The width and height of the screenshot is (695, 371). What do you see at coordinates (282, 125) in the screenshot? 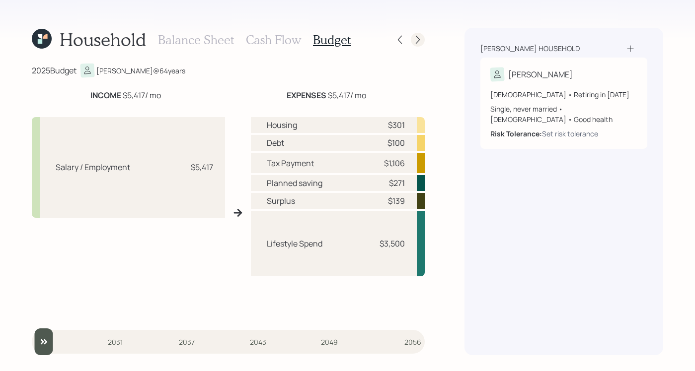
I see `div: Housing` at bounding box center [282, 125].